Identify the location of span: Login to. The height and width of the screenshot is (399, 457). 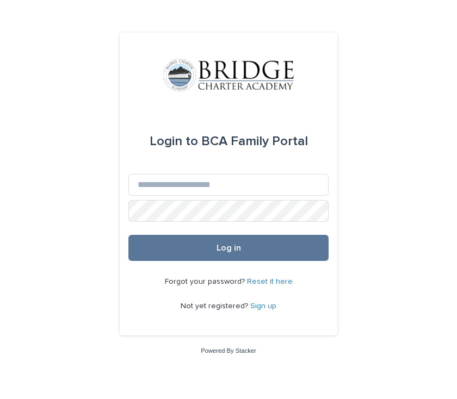
(174, 141).